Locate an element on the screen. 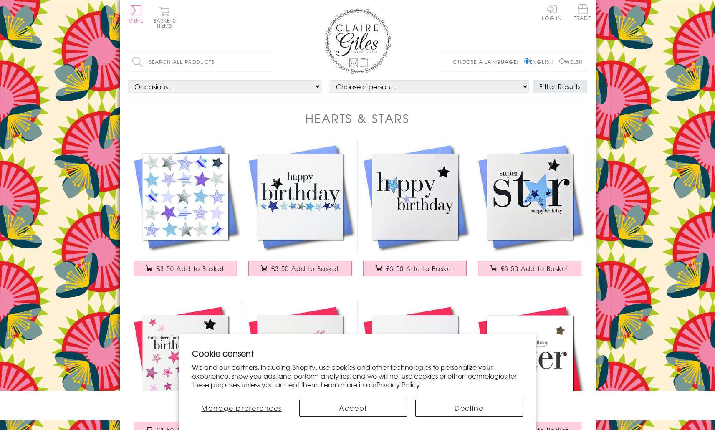 The image size is (715, 430). p: We and our partners, including Shopify, use cookies and other technologies to personalize your ex... is located at coordinates (357, 376).